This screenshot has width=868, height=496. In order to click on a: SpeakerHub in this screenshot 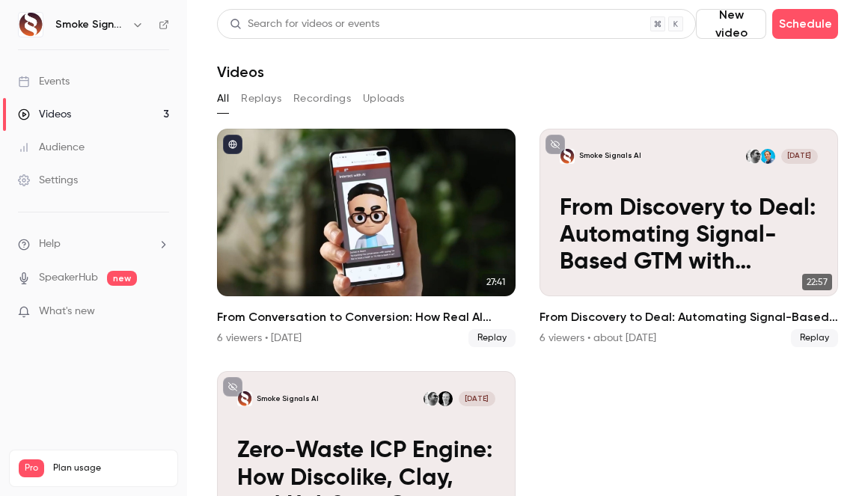, I will do `click(68, 278)`.